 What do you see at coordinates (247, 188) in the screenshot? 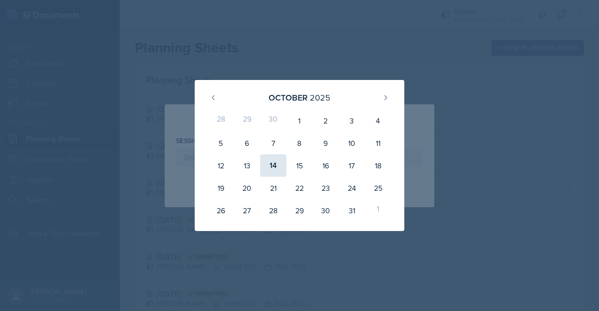
I see `div: 20` at bounding box center [247, 188].